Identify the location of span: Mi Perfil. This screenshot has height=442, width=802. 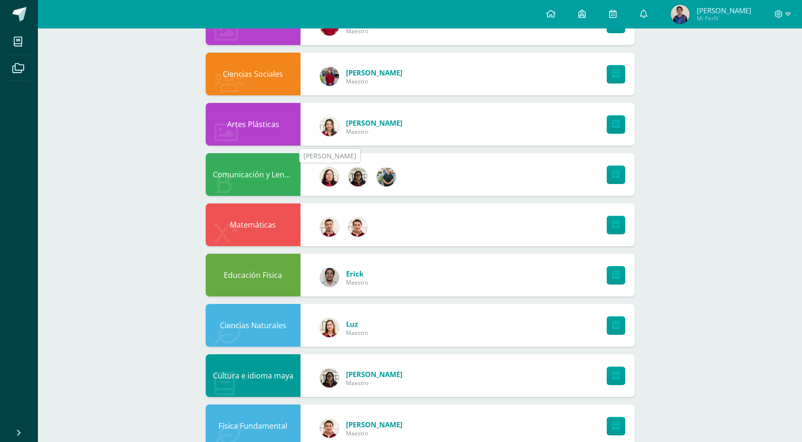
(724, 18).